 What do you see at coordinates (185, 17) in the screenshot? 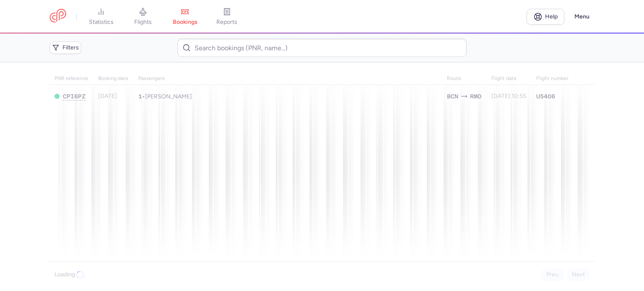
I see `a: bookings` at bounding box center [185, 17].